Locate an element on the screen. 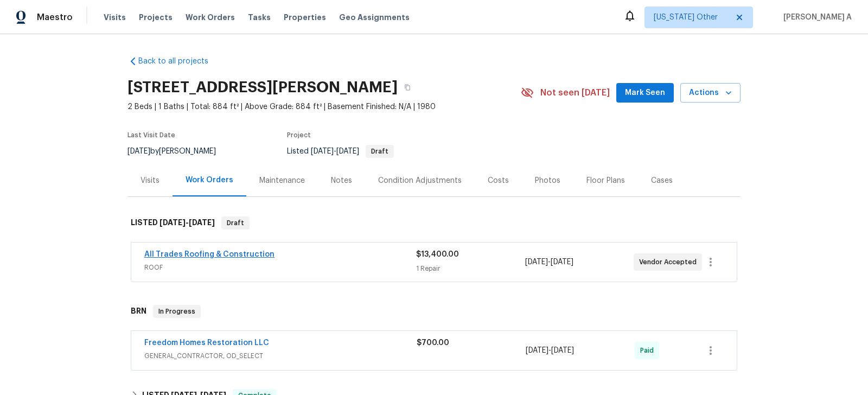 The image size is (868, 395). span: Work Orders is located at coordinates (210, 18).